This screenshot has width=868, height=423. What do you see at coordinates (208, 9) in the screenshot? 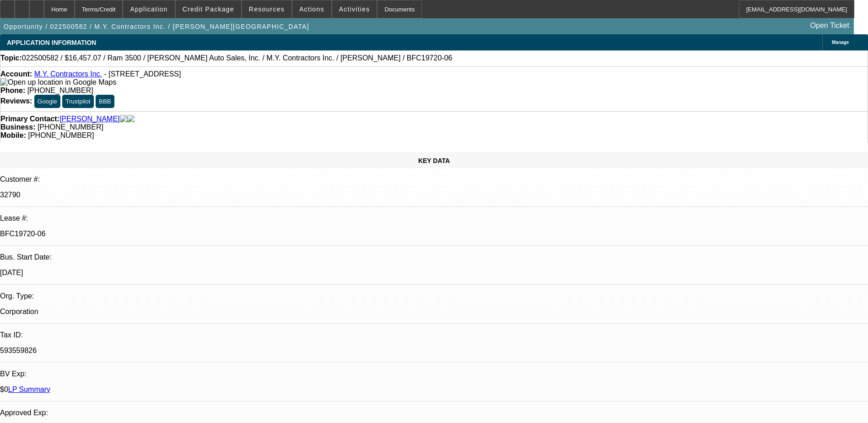
I see `button: Credit Package` at bounding box center [208, 9].